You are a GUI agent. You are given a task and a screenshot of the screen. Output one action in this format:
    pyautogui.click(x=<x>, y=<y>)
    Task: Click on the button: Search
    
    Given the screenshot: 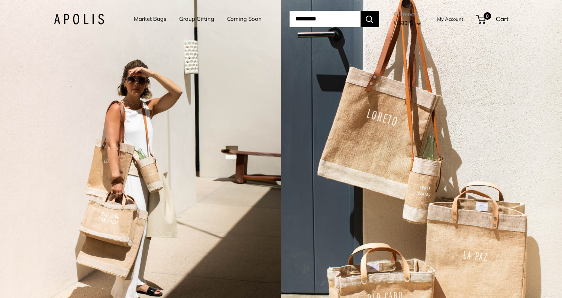 What is the action you would take?
    pyautogui.click(x=370, y=19)
    